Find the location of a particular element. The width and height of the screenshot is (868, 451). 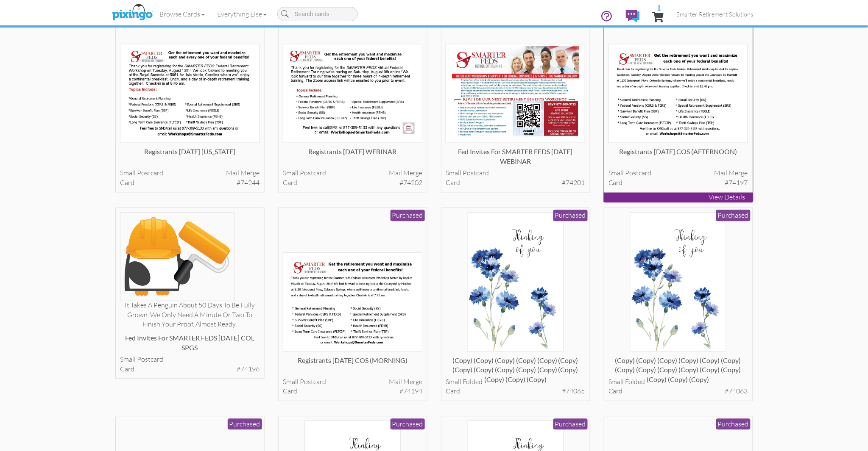

span: #74197 is located at coordinates (736, 183).